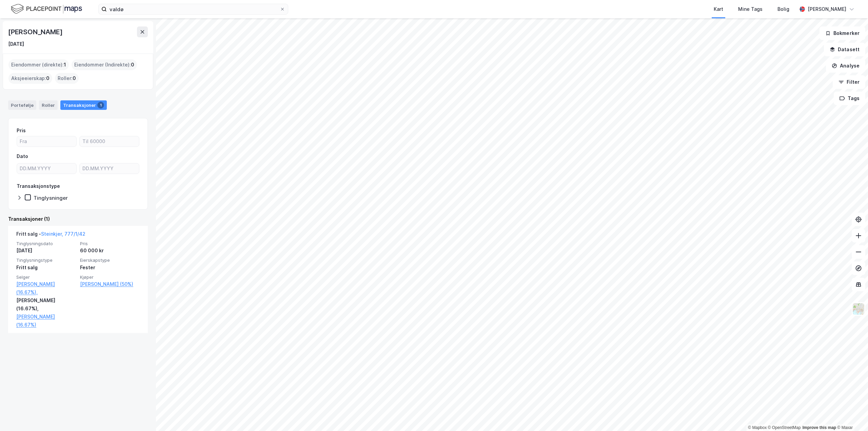 The width and height of the screenshot is (868, 431). Describe the element at coordinates (845, 66) in the screenshot. I see `button: Analyse` at that location.